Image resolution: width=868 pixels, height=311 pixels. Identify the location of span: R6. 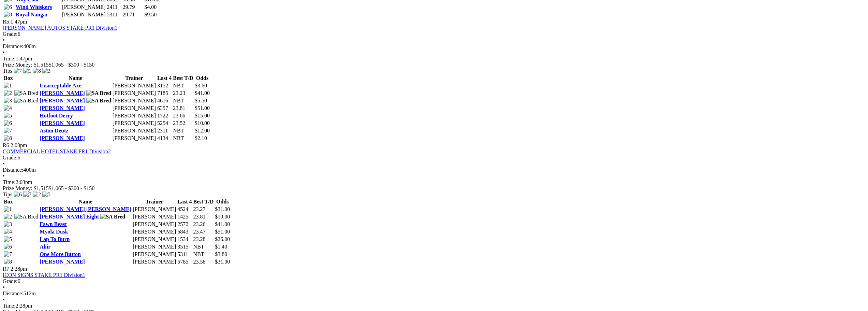
(6, 145).